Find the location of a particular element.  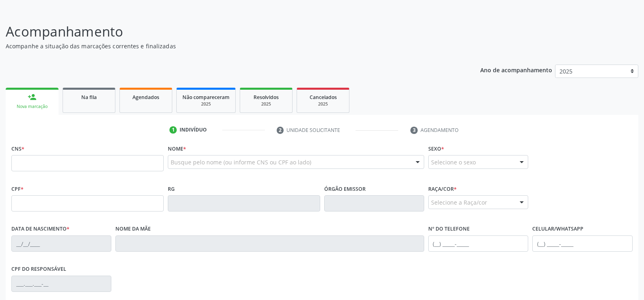

label: Nome is located at coordinates (177, 149).